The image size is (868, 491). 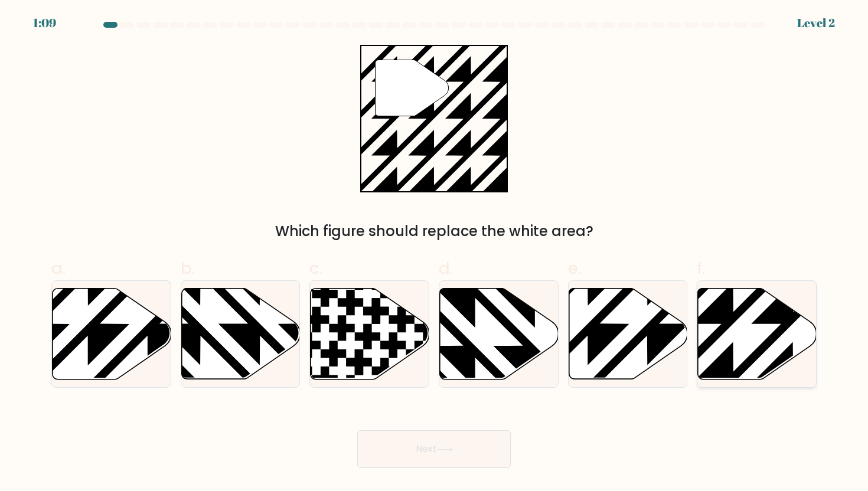 I want to click on button: Next, so click(x=434, y=449).